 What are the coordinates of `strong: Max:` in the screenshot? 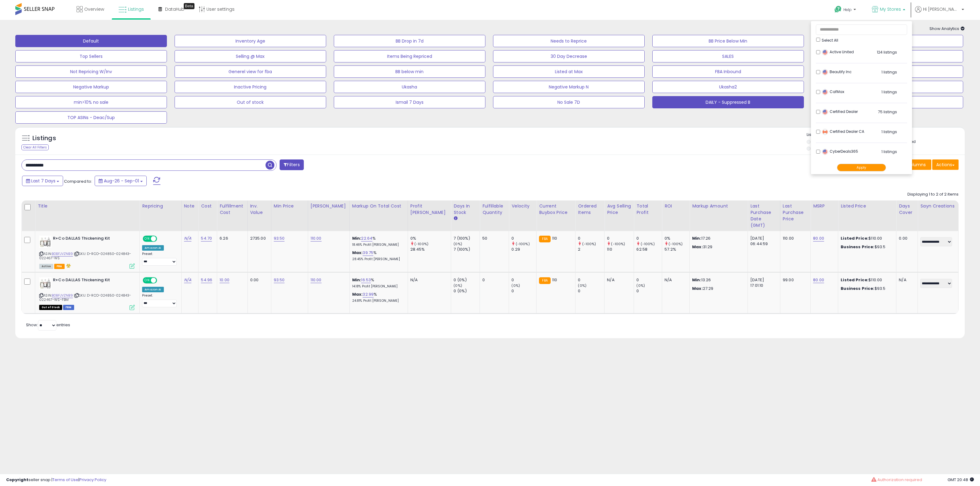 It's located at (697, 246).